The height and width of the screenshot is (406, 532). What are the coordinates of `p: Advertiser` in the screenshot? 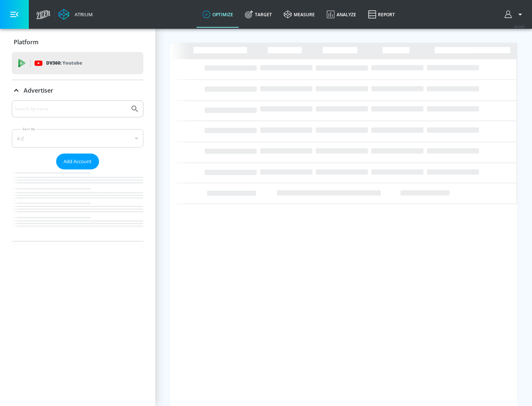 It's located at (39, 91).